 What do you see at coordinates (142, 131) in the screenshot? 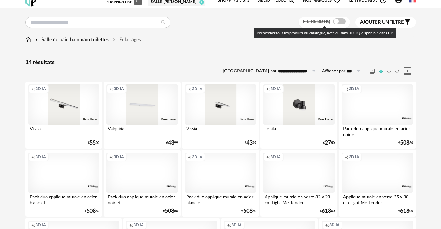
I see `div: Valquiria` at bounding box center [142, 131].